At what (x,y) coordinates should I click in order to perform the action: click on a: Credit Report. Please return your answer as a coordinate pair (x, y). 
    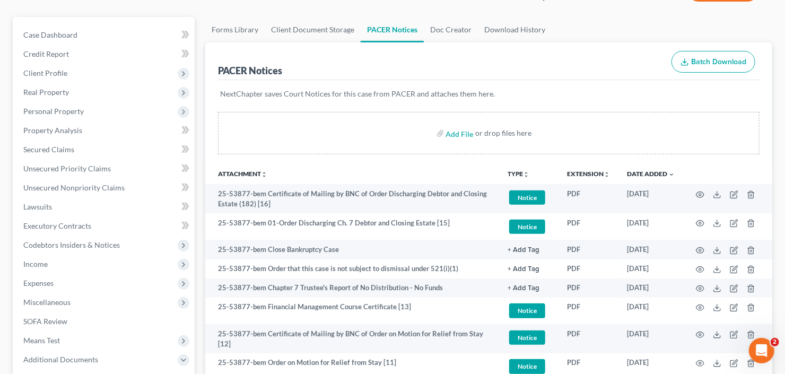
    Looking at the image, I should click on (105, 54).